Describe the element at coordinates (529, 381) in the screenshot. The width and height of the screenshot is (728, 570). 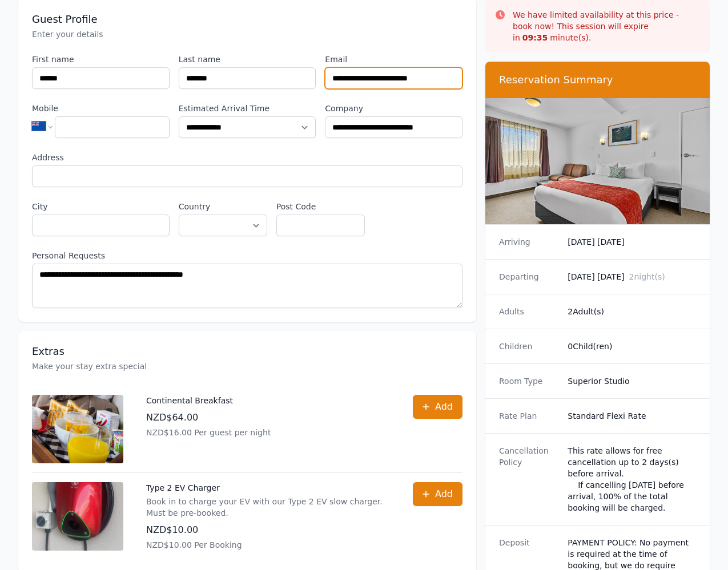
I see `dt: Room Type` at that location.